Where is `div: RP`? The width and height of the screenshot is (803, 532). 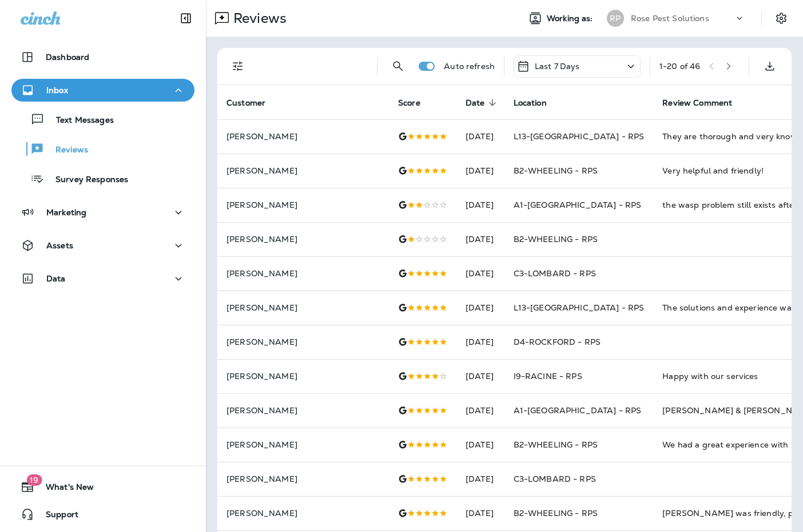
div: RP is located at coordinates (615, 18).